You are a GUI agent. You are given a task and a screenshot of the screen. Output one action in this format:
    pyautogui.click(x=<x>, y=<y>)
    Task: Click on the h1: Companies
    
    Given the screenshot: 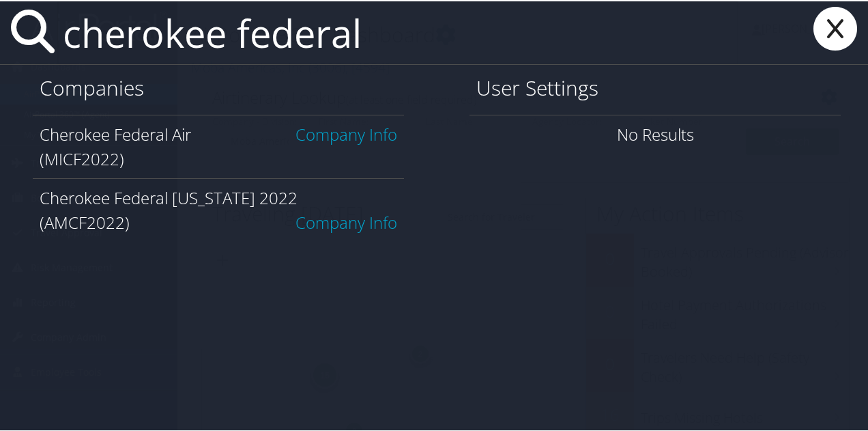 What is the action you would take?
    pyautogui.click(x=218, y=87)
    